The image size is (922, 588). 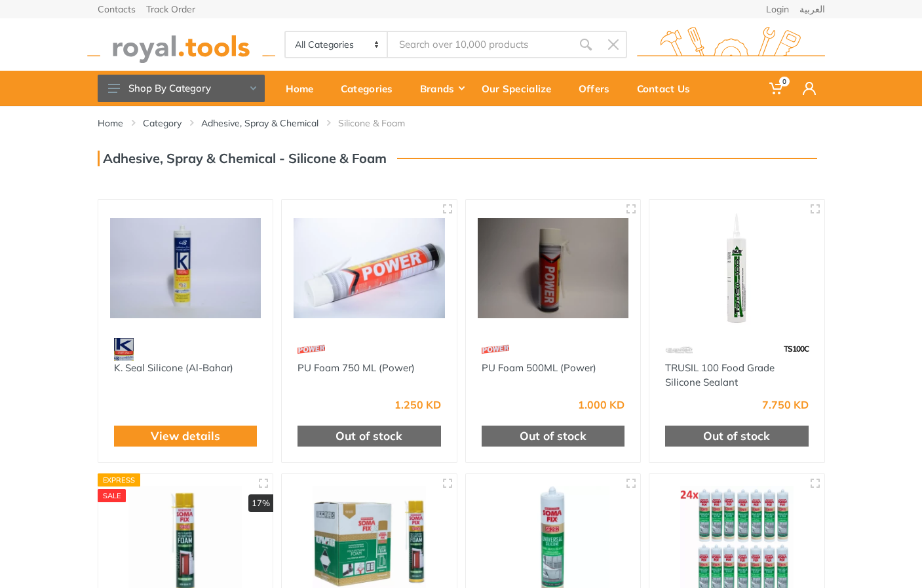 I want to click on div: Brands, so click(x=442, y=89).